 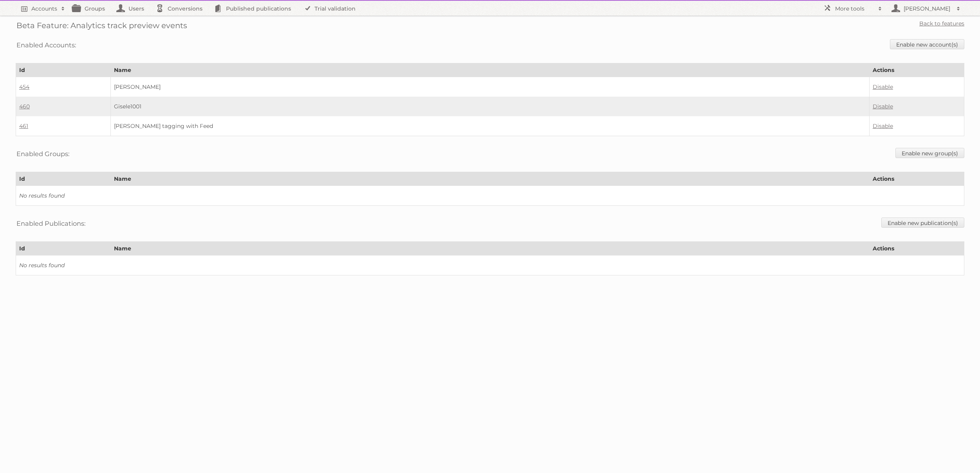 I want to click on h2: More tools, so click(x=855, y=9).